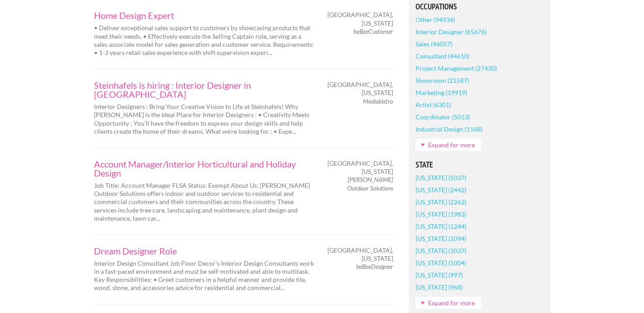 This screenshot has width=644, height=313. I want to click on a: Showroom (21587), so click(443, 80).